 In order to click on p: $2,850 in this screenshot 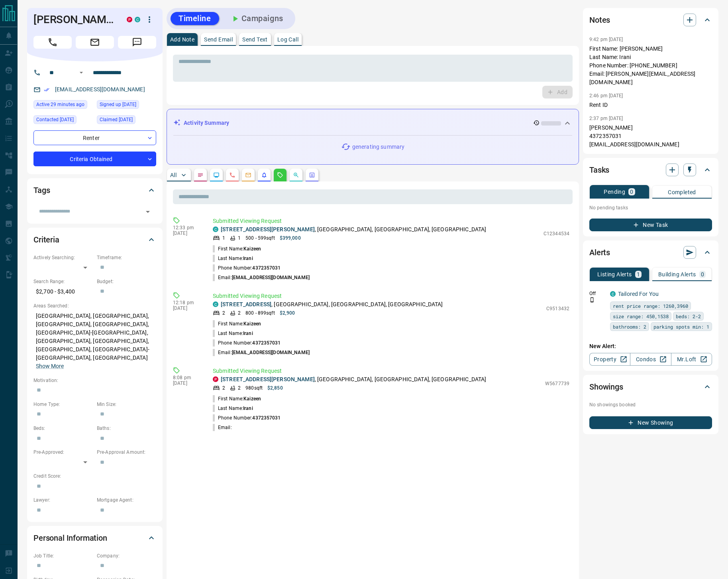, I will do `click(275, 388)`.